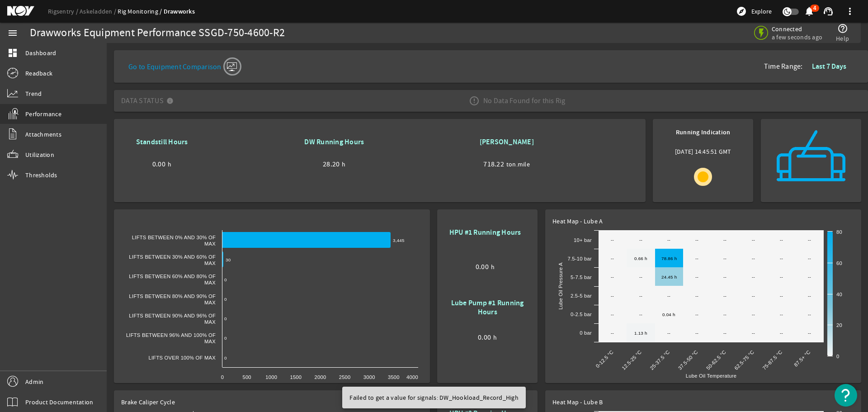 This screenshot has width=868, height=412. I want to click on span: Admin, so click(35, 382).